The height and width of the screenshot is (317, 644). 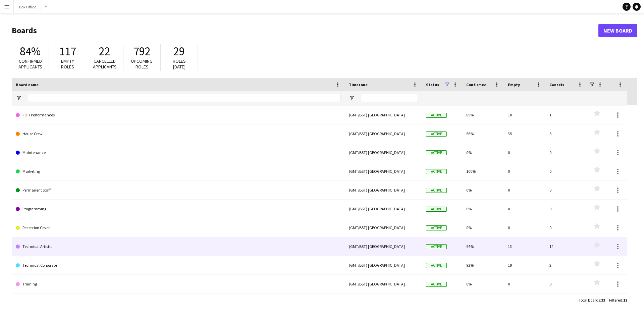 I want to click on a: Reception Cover, so click(x=178, y=228).